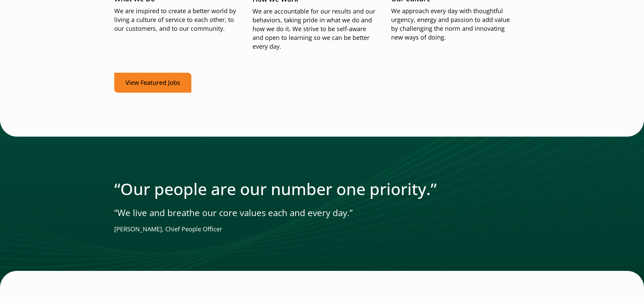 The width and height of the screenshot is (644, 303). I want to click on p: We are accountable for our results and our behaviors, taking pride in what we do and how we do it..., so click(315, 29).